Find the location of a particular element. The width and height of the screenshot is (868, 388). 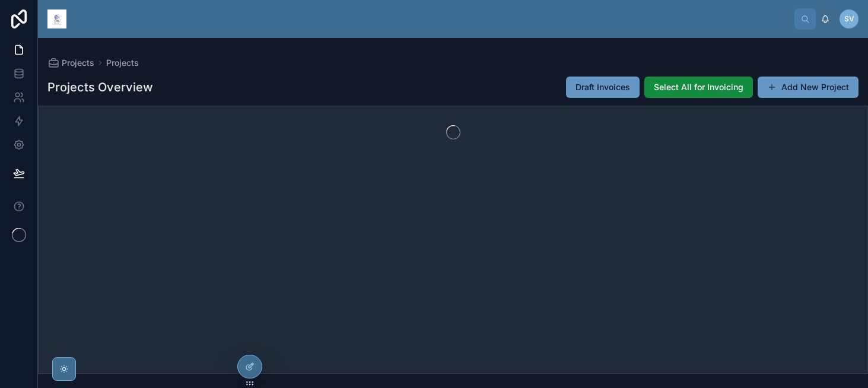

button: Select All for Invoicing is located at coordinates (698, 88).